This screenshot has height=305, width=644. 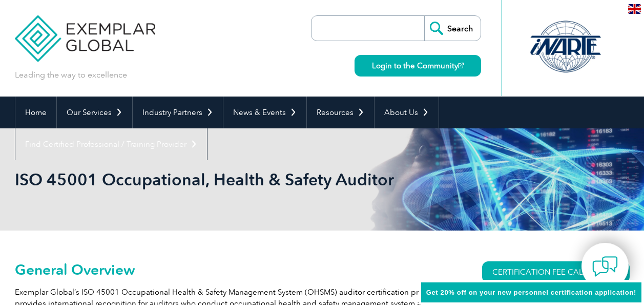 What do you see at coordinates (178, 112) in the screenshot?
I see `a: Industry Partners` at bounding box center [178, 112].